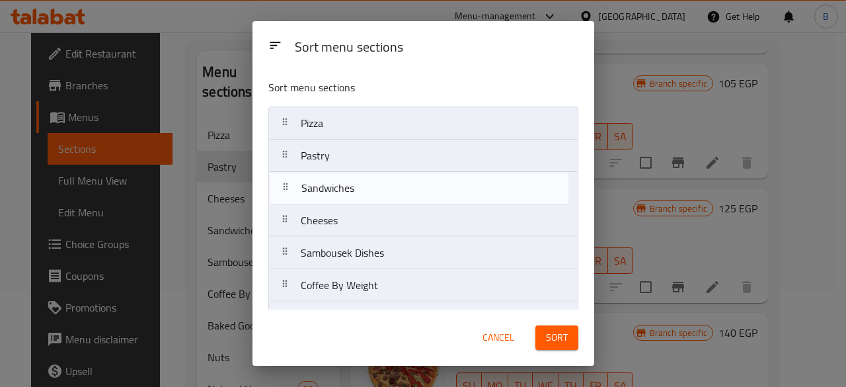 The width and height of the screenshot is (846, 387). What do you see at coordinates (436, 48) in the screenshot?
I see `div: Sort menu sections` at bounding box center [436, 48].